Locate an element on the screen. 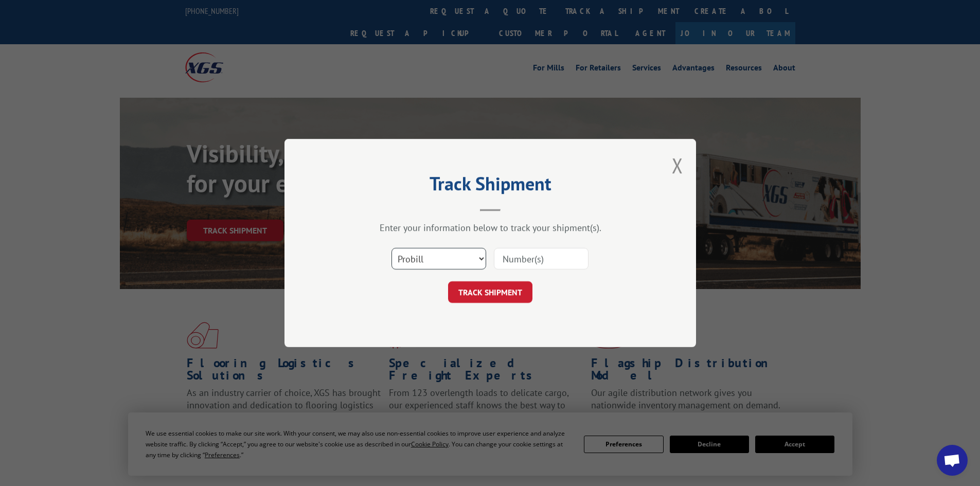 The height and width of the screenshot is (486, 980). button: Close modal is located at coordinates (678, 165).